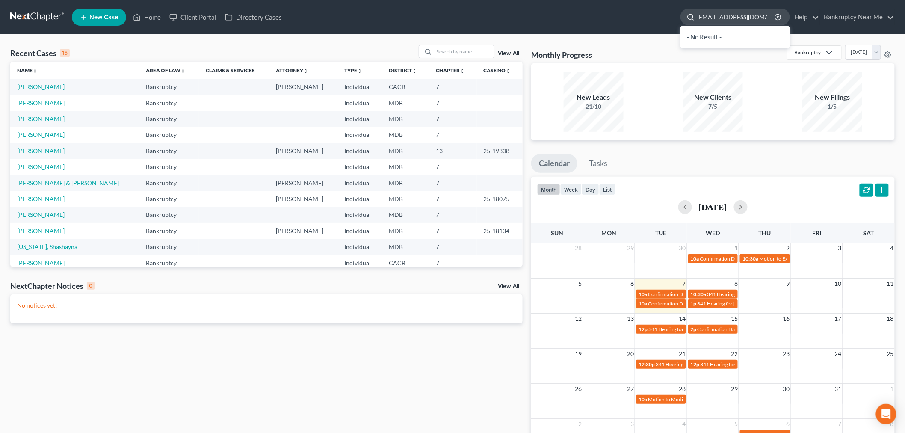  What do you see at coordinates (683, 248) in the screenshot?
I see `span: 30` at bounding box center [683, 248].